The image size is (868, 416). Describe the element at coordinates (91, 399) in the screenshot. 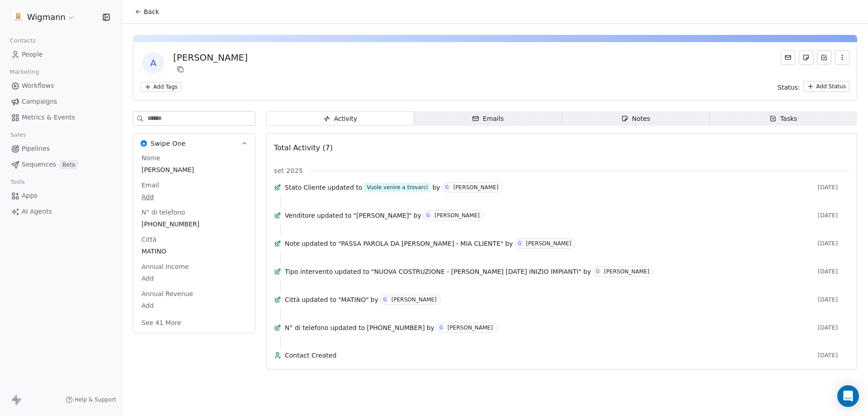

I see `a: Help & Support` at that location.